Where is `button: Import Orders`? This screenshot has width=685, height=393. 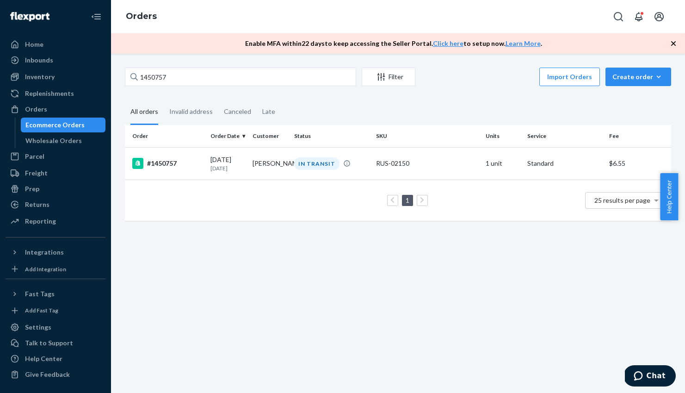
button: Import Orders is located at coordinates (569, 77).